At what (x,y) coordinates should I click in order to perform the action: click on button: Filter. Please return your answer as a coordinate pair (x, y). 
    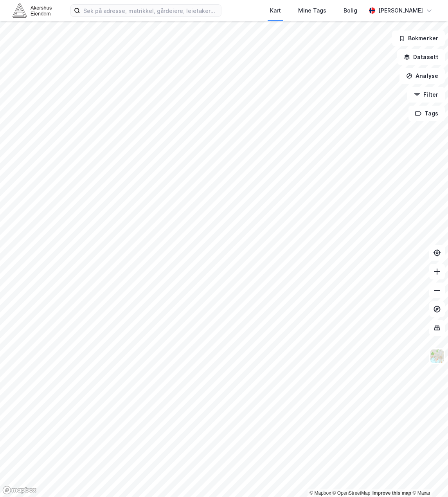
    Looking at the image, I should click on (426, 95).